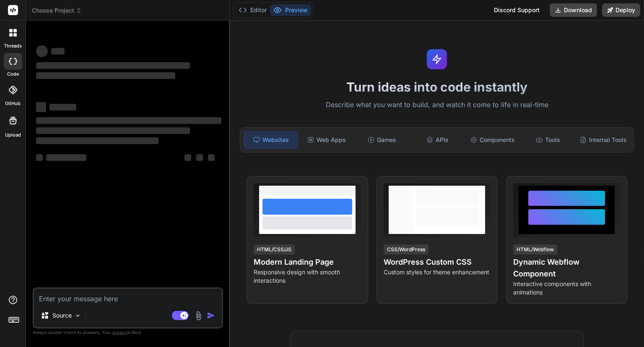  Describe the element at coordinates (382, 140) in the screenshot. I see `div: Games` at that location.